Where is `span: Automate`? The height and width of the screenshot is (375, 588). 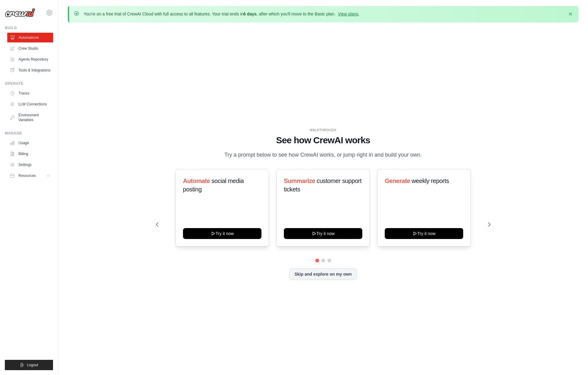
span: Automate is located at coordinates (196, 181).